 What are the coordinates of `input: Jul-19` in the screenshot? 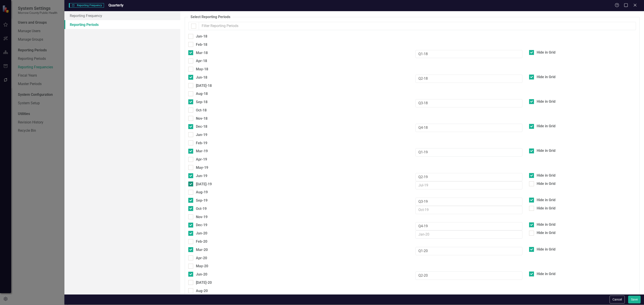 It's located at (469, 185).